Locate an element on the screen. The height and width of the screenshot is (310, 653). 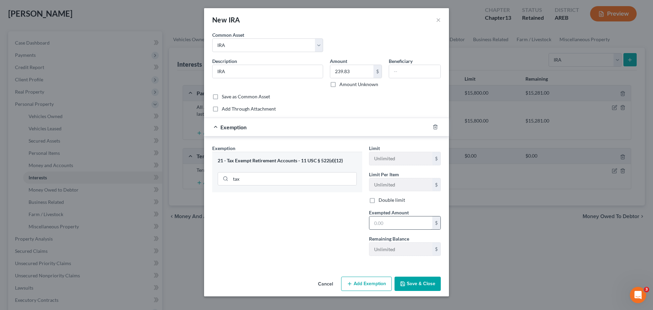
div: New IRA is located at coordinates (226, 20).